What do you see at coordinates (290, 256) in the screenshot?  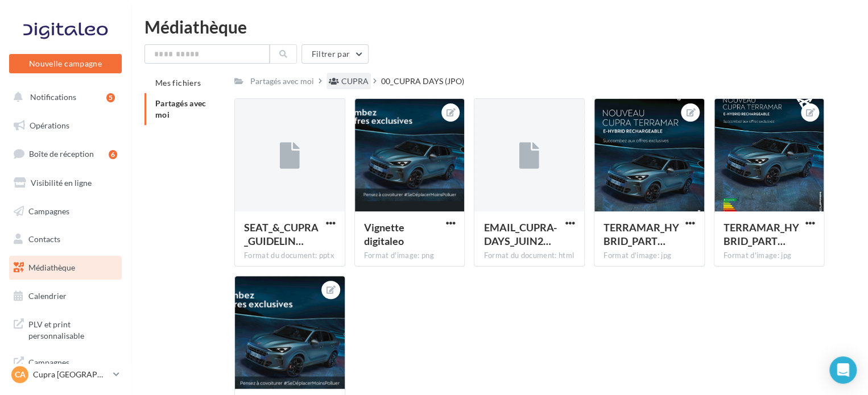 I see `div: Format du document: pptx` at bounding box center [290, 256].